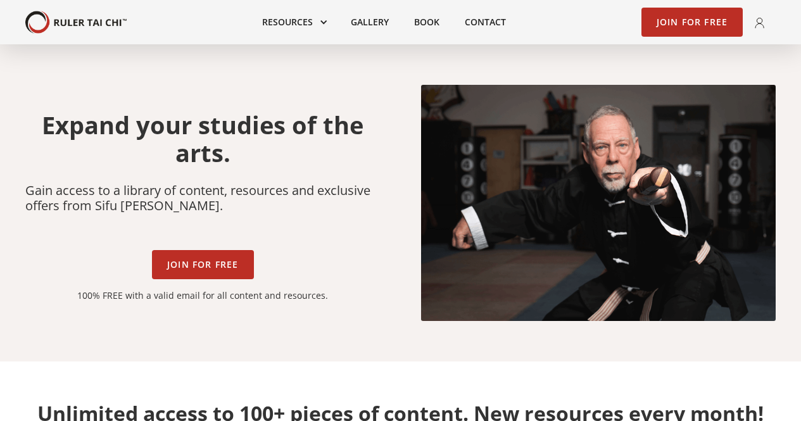 The height and width of the screenshot is (421, 801). What do you see at coordinates (485, 22) in the screenshot?
I see `a: Contact` at bounding box center [485, 22].